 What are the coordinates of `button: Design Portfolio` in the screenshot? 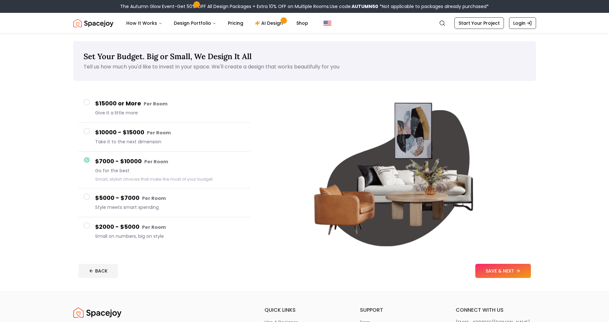 It's located at (195, 23).